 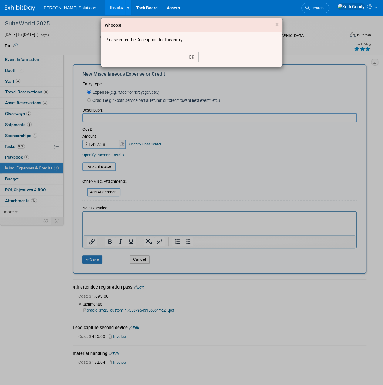 What do you see at coordinates (113, 25) in the screenshot?
I see `div: Whoops!` at bounding box center [113, 25].